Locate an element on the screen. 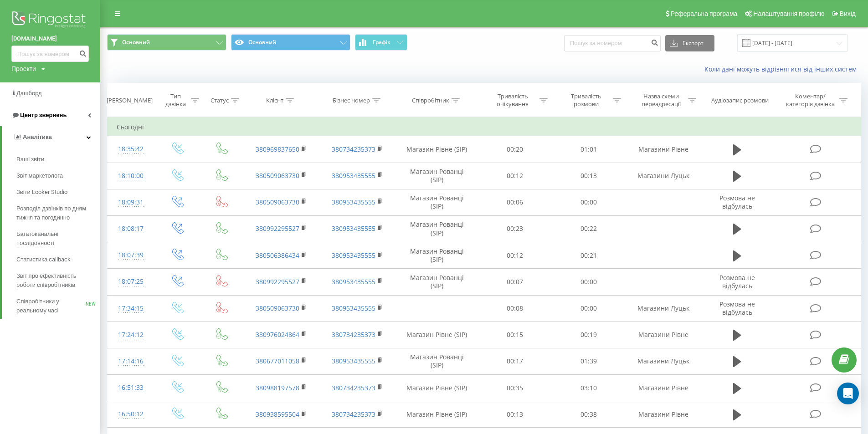  div: Open Intercom Messenger is located at coordinates (848, 394).